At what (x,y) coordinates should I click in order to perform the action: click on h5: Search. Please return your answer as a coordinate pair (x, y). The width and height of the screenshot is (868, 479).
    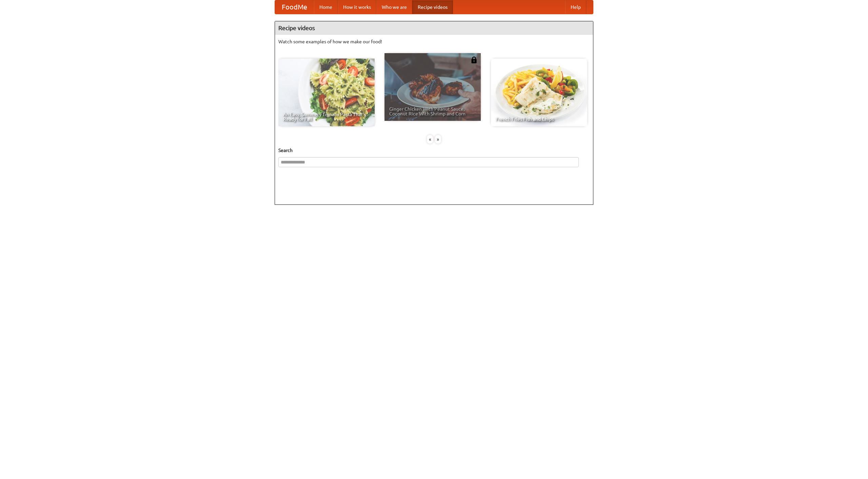
    Looking at the image, I should click on (434, 150).